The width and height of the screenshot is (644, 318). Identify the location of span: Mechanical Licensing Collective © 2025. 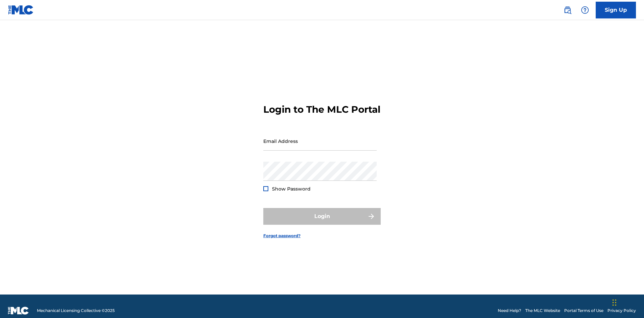
(76, 311).